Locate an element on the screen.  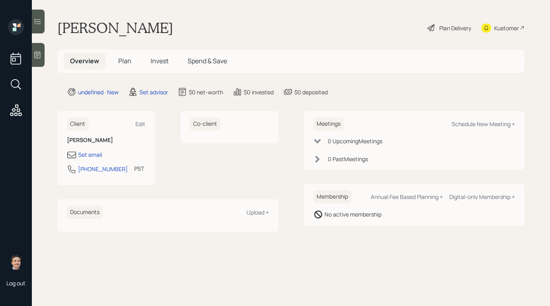
div: Schedule New Meeting + is located at coordinates (483, 124).